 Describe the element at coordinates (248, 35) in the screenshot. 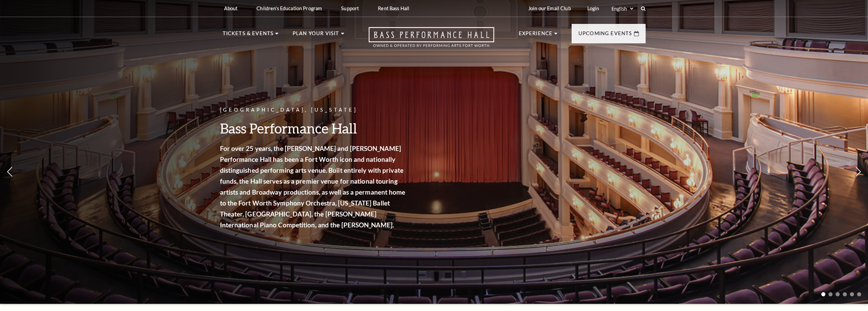

I see `p: Tickets & Events` at that location.